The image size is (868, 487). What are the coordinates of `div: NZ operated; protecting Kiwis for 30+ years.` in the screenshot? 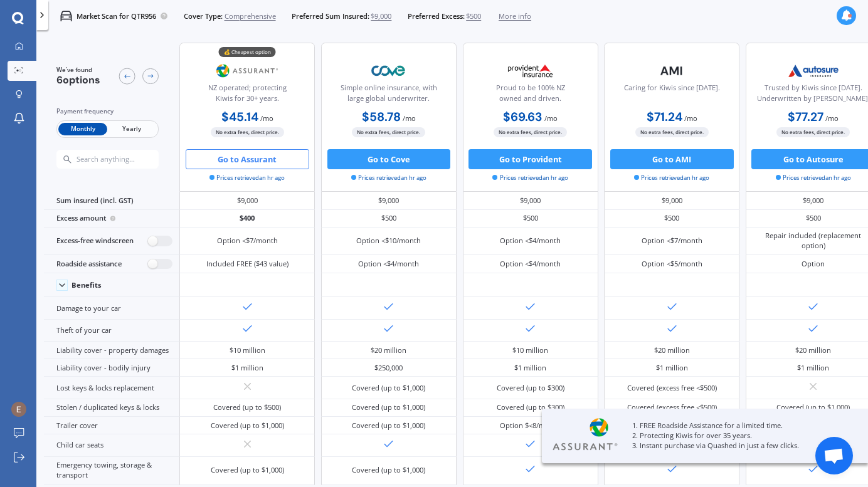 It's located at (247, 95).